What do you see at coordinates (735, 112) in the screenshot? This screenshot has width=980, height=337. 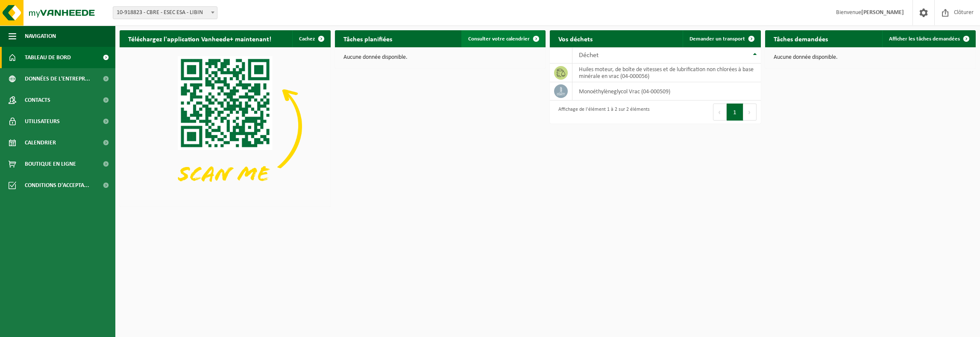 I see `button: 1` at bounding box center [735, 112].